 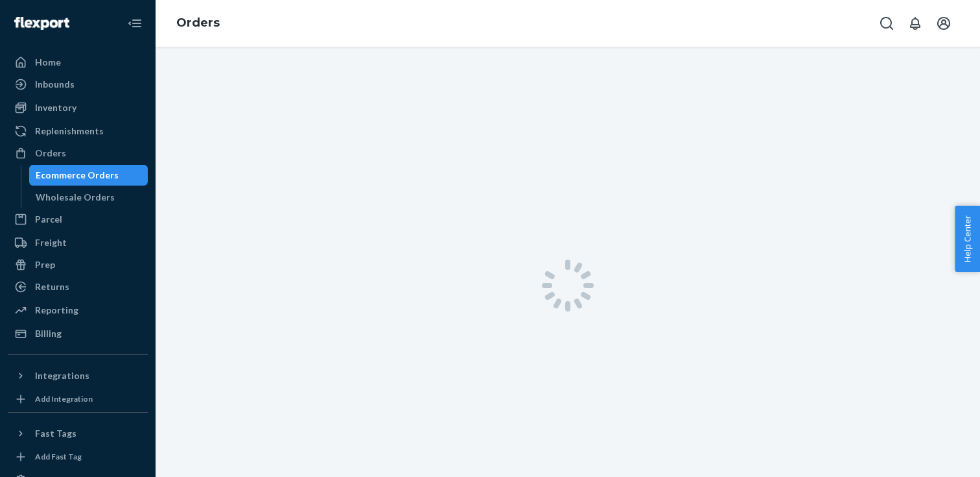 I want to click on div: Replenishments, so click(x=70, y=131).